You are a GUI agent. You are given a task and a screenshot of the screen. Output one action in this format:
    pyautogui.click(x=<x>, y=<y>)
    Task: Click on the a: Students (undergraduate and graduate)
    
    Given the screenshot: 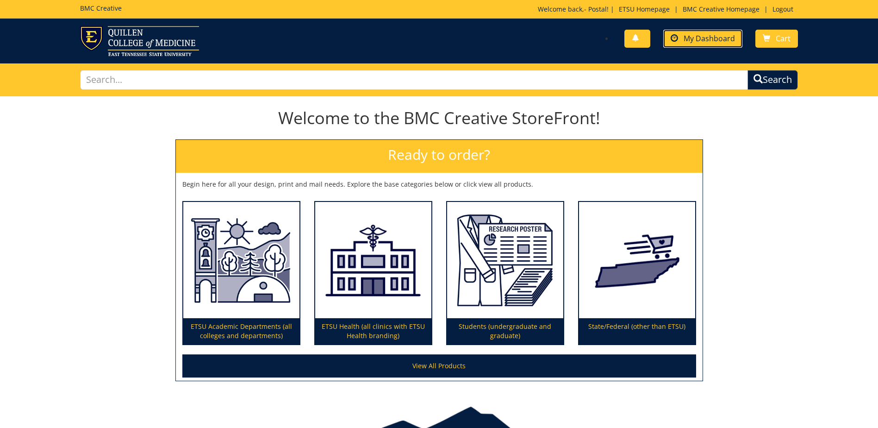 What is the action you would take?
    pyautogui.click(x=505, y=273)
    